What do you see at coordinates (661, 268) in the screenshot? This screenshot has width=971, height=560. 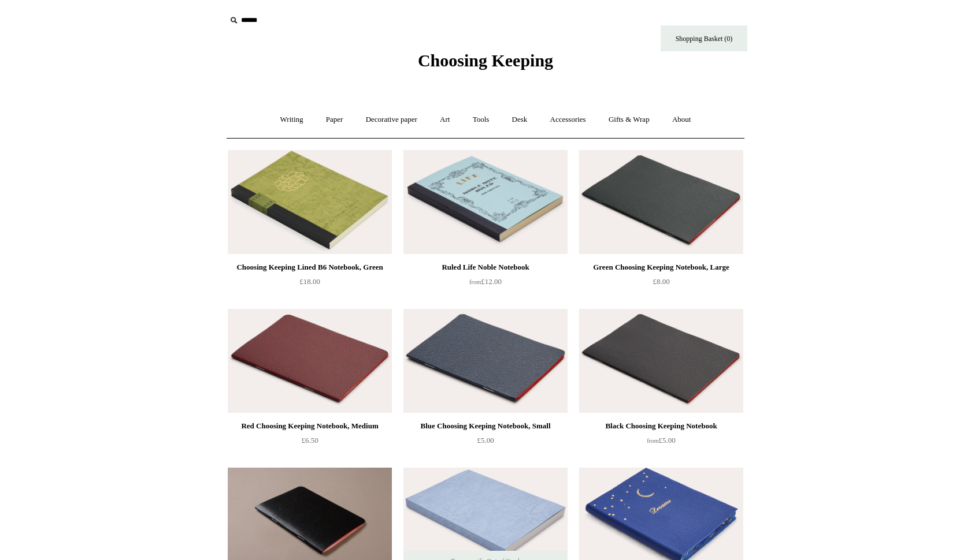 I see `div: Green Choosing Keeping Notebook, Large` at bounding box center [661, 268].